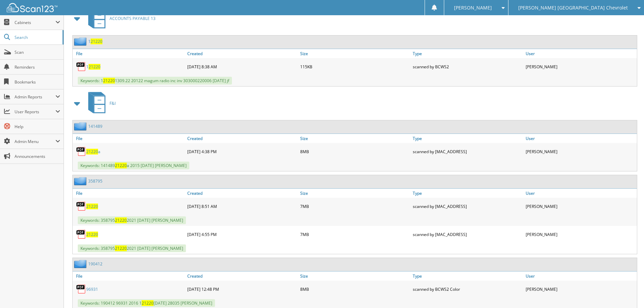 This screenshot has width=644, height=308. Describe the element at coordinates (120, 18) in the screenshot. I see `a: ACCOUNTS PAYABLE 13` at that location.